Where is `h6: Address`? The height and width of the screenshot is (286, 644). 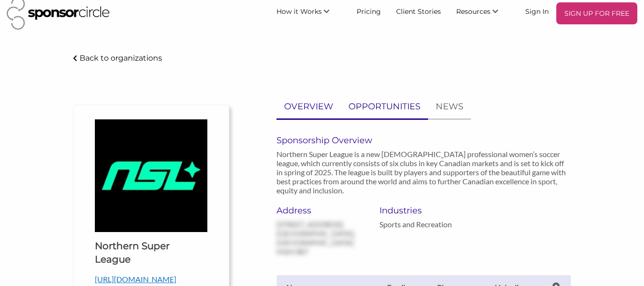
h6: Address is located at coordinates (321, 210).